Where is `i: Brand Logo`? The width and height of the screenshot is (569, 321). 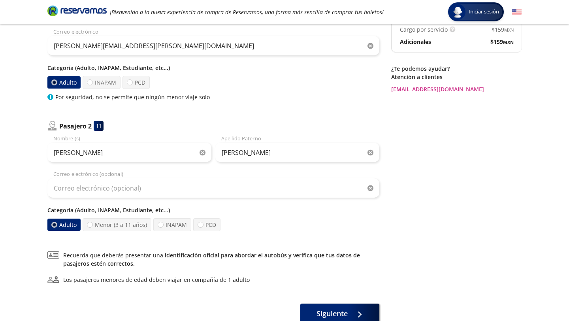 i: Brand Logo is located at coordinates (77, 11).